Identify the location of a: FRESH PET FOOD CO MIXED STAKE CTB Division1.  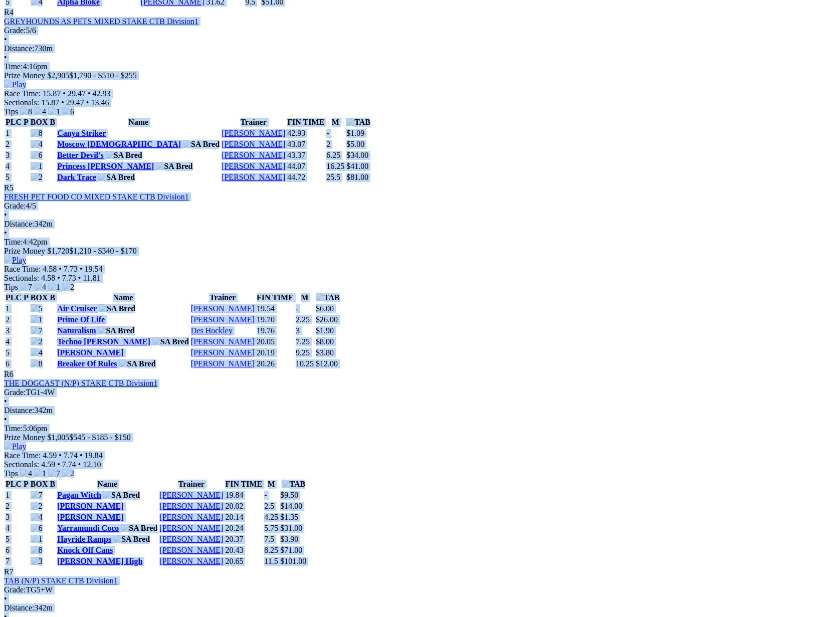
(96, 197).